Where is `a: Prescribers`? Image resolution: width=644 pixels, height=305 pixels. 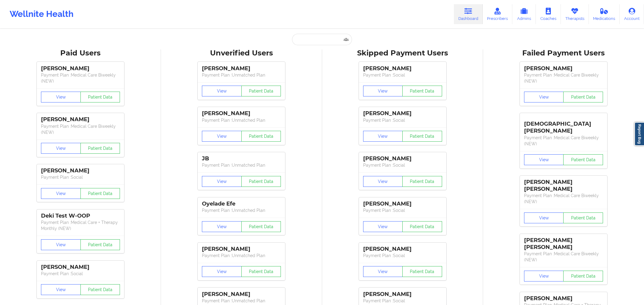 a: Prescribers is located at coordinates (498, 14).